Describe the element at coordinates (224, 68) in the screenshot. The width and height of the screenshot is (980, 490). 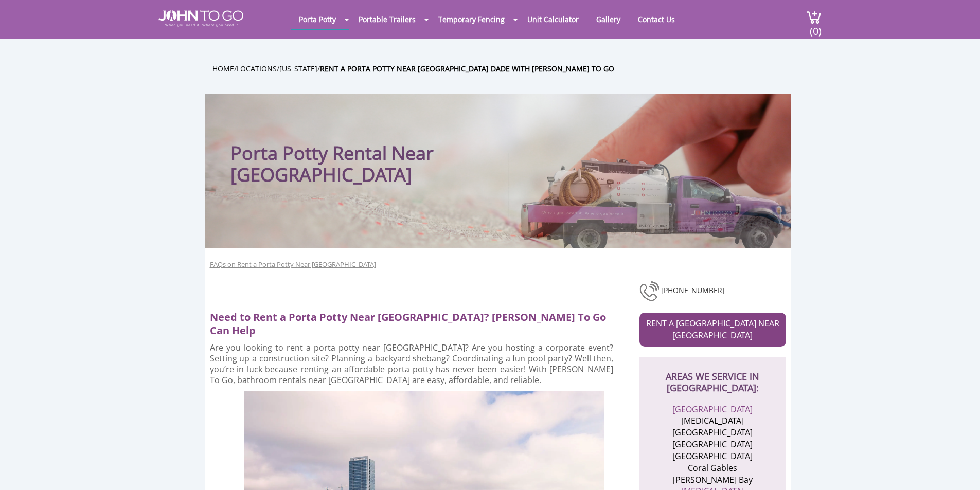
I see `a: Home` at that location.